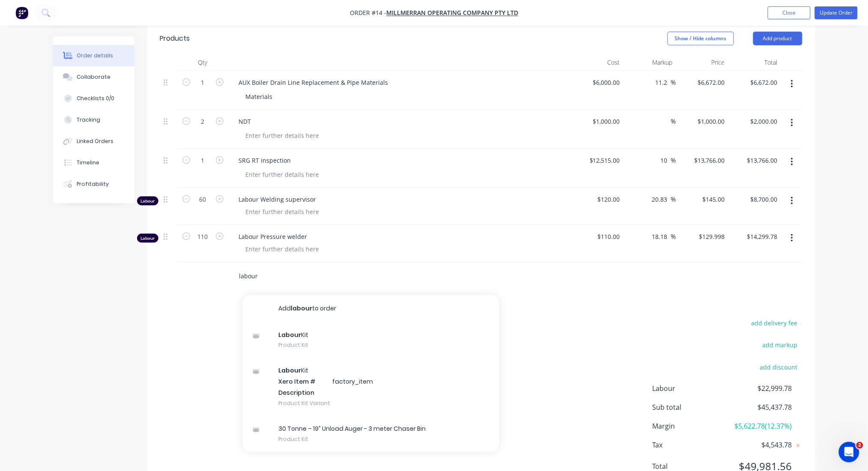 The width and height of the screenshot is (868, 471). What do you see at coordinates (259, 96) in the screenshot?
I see `div: Materials` at bounding box center [259, 96].